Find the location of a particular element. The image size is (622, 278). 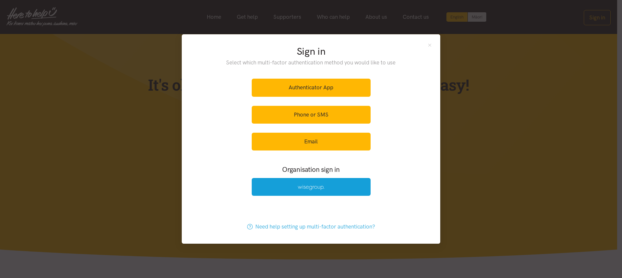

h3: Organisation sign in is located at coordinates (311, 170).